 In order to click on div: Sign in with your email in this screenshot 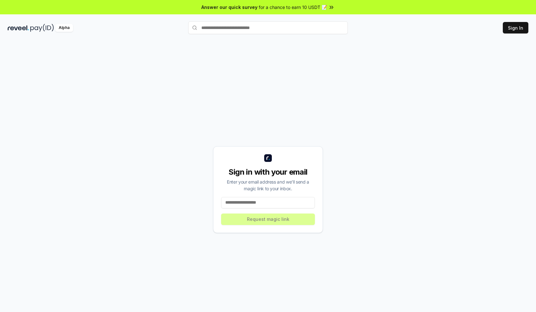, I will do `click(268, 172)`.